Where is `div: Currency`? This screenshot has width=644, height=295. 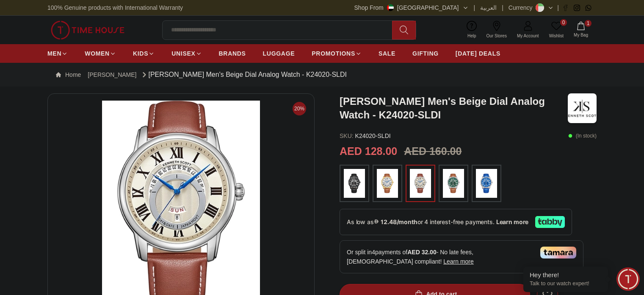 div: Currency is located at coordinates (522, 8).